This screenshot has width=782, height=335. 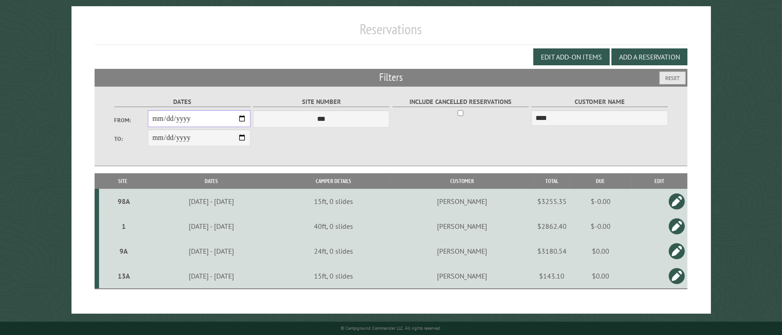 I want to click on th: Edit, so click(x=659, y=181).